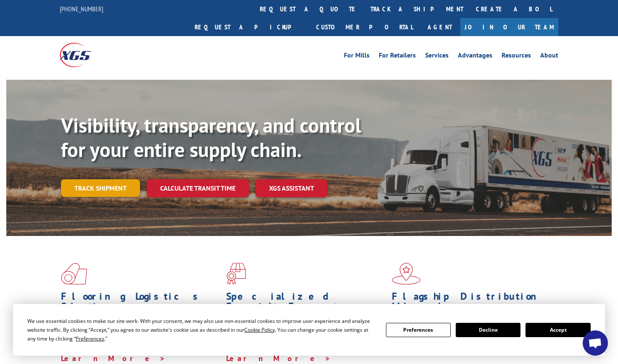 The width and height of the screenshot is (618, 364). Describe the element at coordinates (516, 57) in the screenshot. I see `a: Resources` at that location.